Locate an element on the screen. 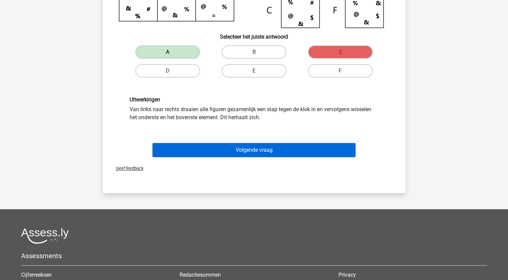 This screenshot has width=508, height=280. label: E is located at coordinates (254, 71).